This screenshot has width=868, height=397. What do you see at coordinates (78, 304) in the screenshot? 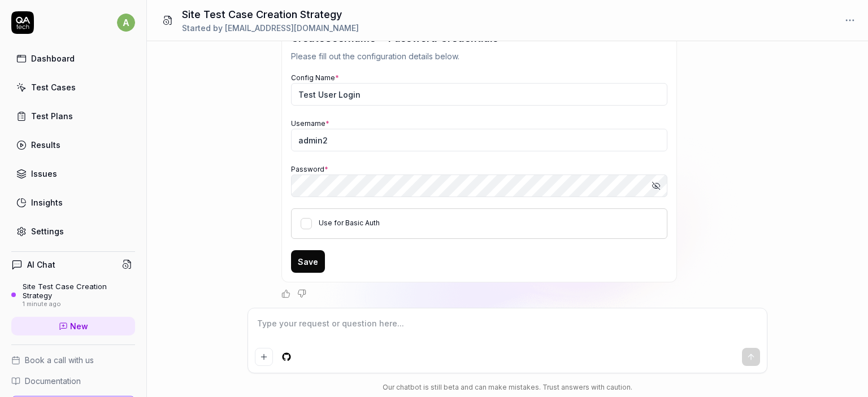
I see `div: 1 minute ago` at bounding box center [78, 304].